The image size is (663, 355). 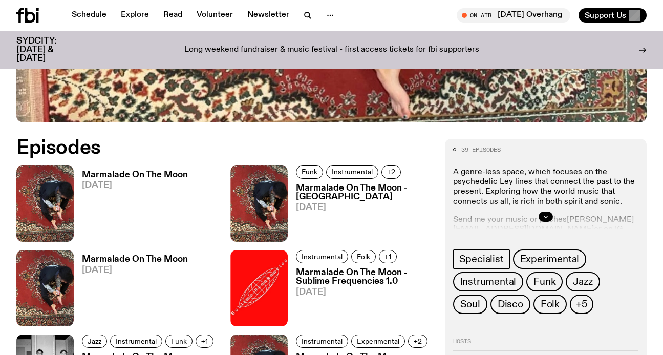 I want to click on span: Specialist, so click(x=481, y=259).